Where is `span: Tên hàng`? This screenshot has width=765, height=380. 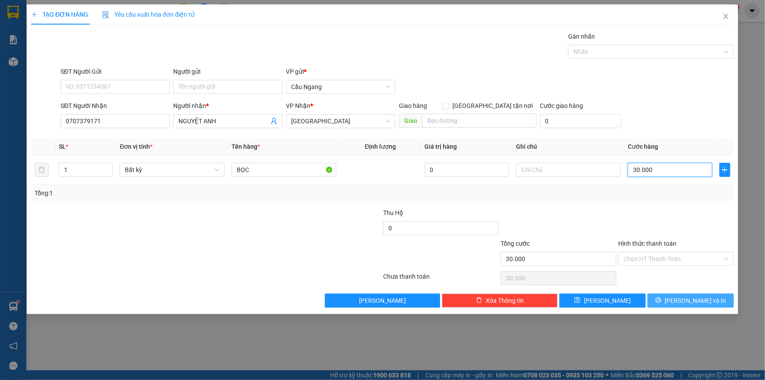
span: Tên hàng is located at coordinates (246, 147).